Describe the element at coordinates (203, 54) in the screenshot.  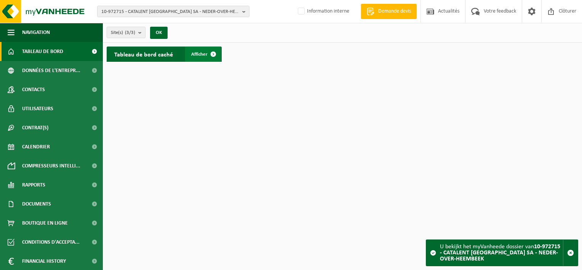
I see `a: Afficher` at that location.